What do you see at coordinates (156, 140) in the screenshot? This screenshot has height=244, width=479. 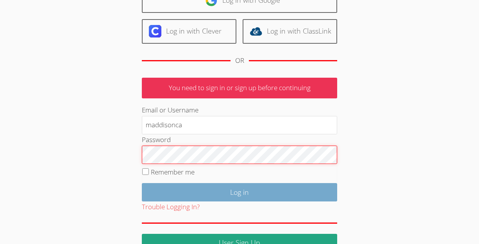 I see `label: Password` at bounding box center [156, 140].